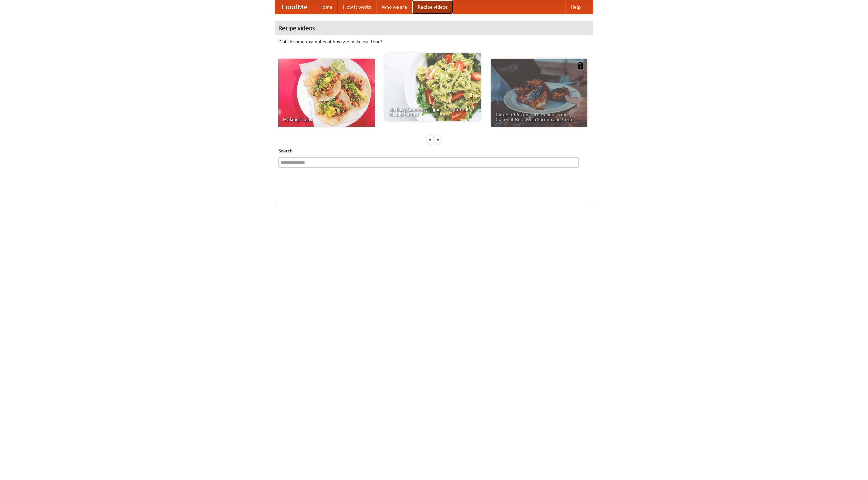  What do you see at coordinates (580, 65) in the screenshot?
I see `img: 483408.png` at bounding box center [580, 65].